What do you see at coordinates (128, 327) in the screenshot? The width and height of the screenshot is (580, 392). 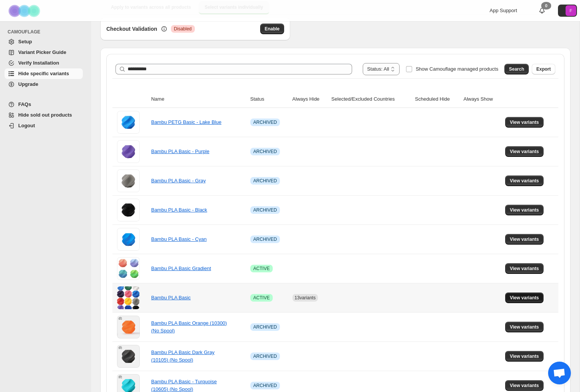 I see `img: Bambu PLA Basic Orange (10300) (No Spool)` at bounding box center [128, 327].